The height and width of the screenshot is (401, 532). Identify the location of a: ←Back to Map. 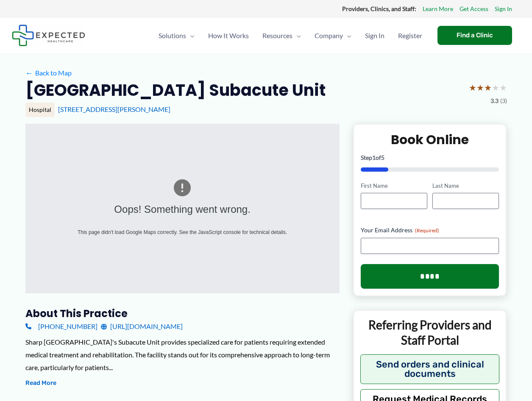
(48, 73).